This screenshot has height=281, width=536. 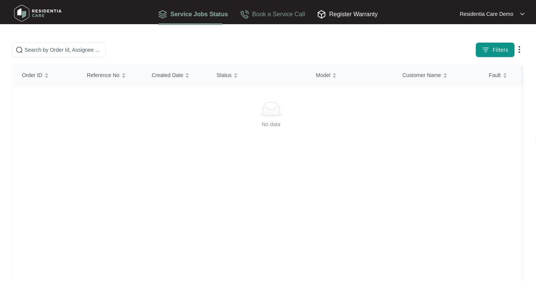 What do you see at coordinates (323, 75) in the screenshot?
I see `span: Model` at bounding box center [323, 75].